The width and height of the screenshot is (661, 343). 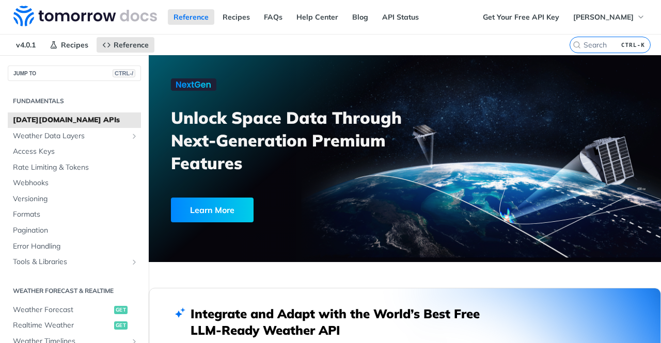 I want to click on a: Error Handling, so click(x=74, y=247).